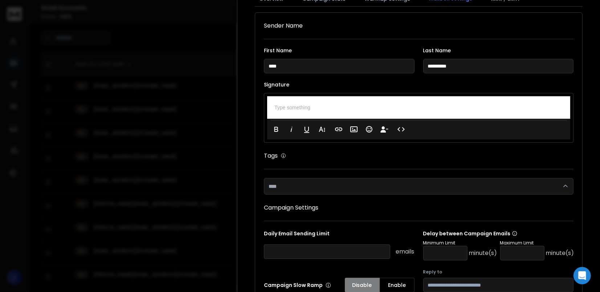 The image size is (600, 292). Describe the element at coordinates (291, 129) in the screenshot. I see `button: Italic (Ctrl+I)` at that location.